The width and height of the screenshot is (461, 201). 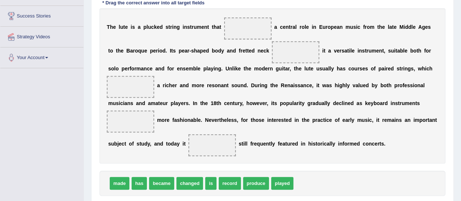 I want to click on a: Your Account, so click(x=42, y=57).